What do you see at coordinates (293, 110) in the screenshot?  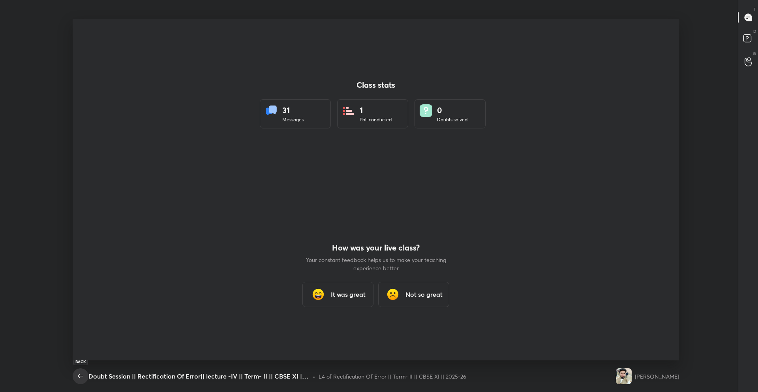 I see `div: 31` at bounding box center [293, 110].